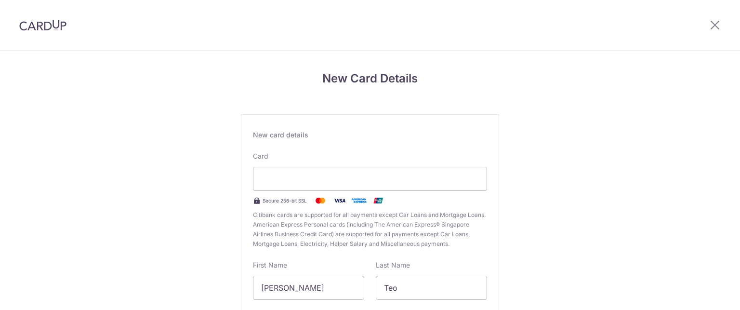 This screenshot has width=740, height=310. Describe the element at coordinates (261, 156) in the screenshot. I see `label: Card` at that location.